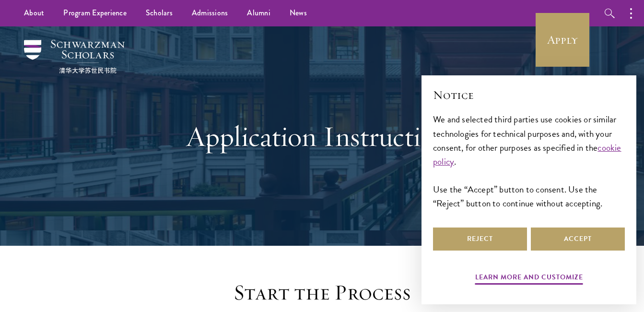 This screenshot has height=312, width=644. Describe the element at coordinates (529, 278) in the screenshot. I see `button: Learn more and customize` at that location.